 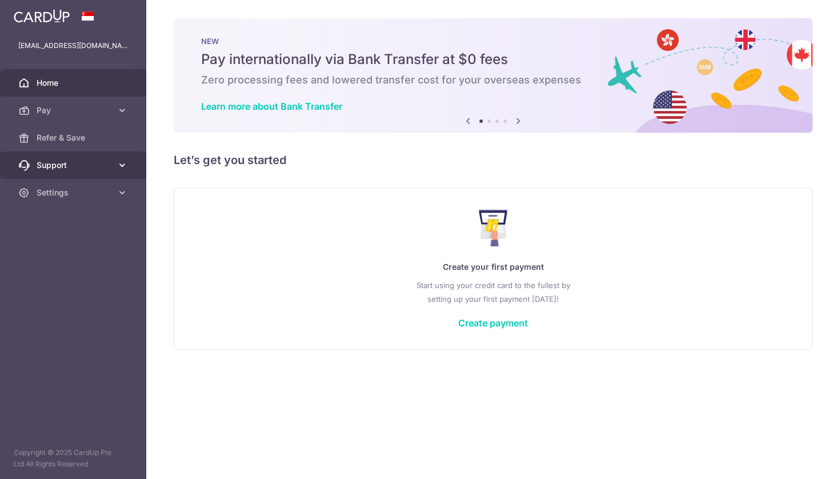 I want to click on p: NEW, so click(x=493, y=41).